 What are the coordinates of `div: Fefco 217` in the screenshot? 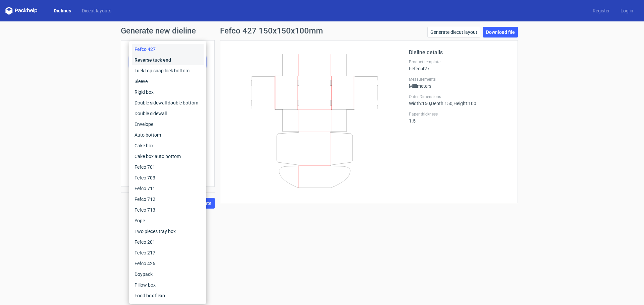 It's located at (168, 253).